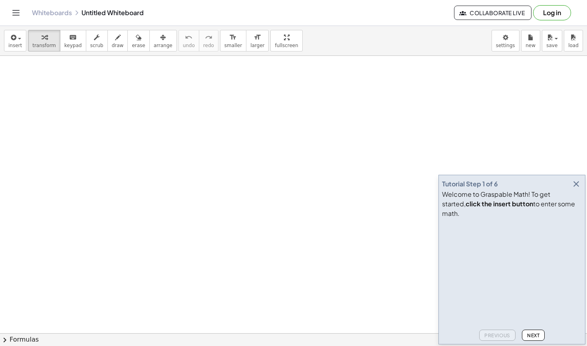 The image size is (587, 346). What do you see at coordinates (506, 41) in the screenshot?
I see `button: settings` at bounding box center [506, 41].